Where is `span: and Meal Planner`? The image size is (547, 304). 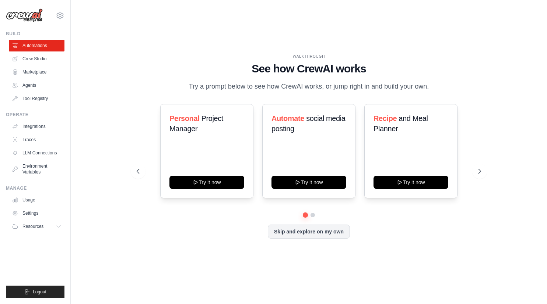
span: and Meal Planner is located at coordinates (400, 124).